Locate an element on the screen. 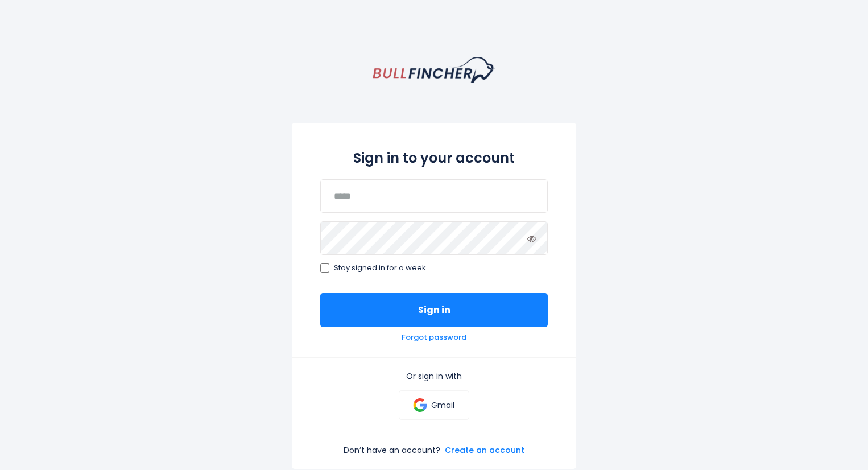 The height and width of the screenshot is (470, 868). h2: Sign in to your account is located at coordinates (434, 158).